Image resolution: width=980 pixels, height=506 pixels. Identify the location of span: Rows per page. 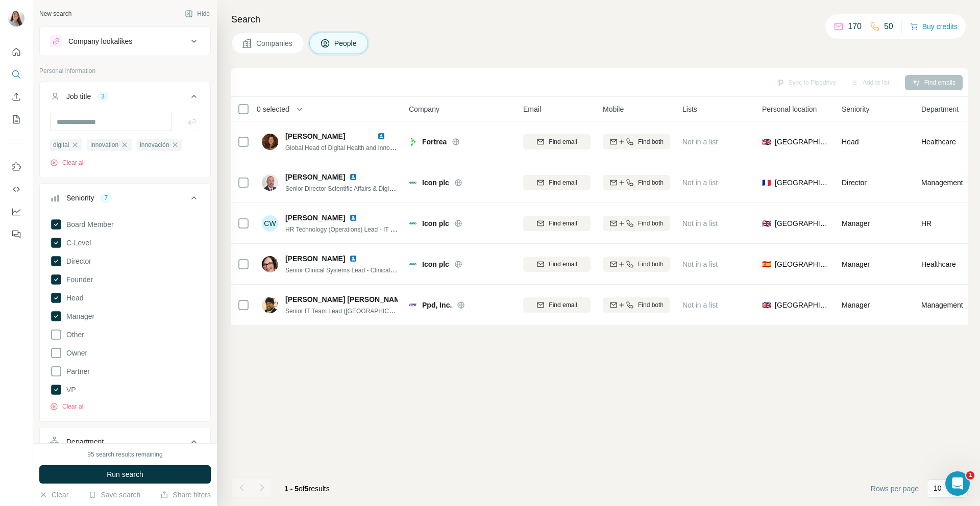
(895, 489).